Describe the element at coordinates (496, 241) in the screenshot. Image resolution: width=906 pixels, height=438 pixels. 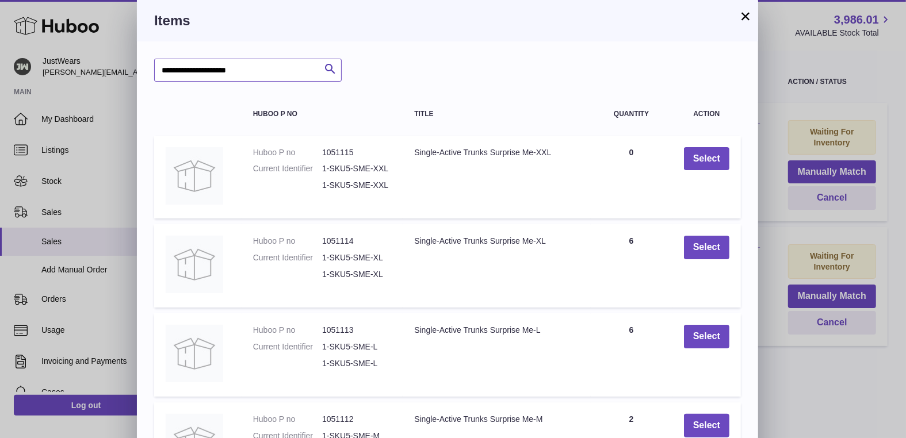
I see `div: Single-Active Trunks Surprise Me-XL` at that location.